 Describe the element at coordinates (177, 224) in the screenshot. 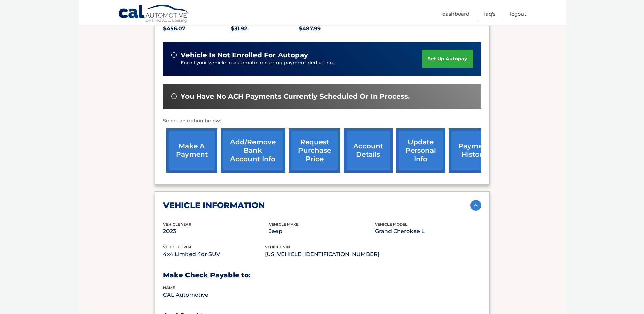

I see `span: vehicle Year` at that location.